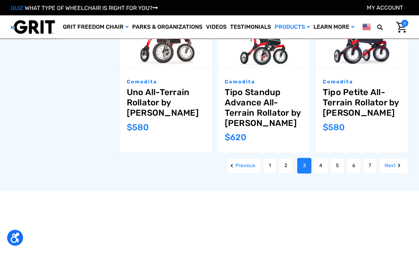 The height and width of the screenshot is (253, 419). I want to click on a: Previous, so click(244, 166).